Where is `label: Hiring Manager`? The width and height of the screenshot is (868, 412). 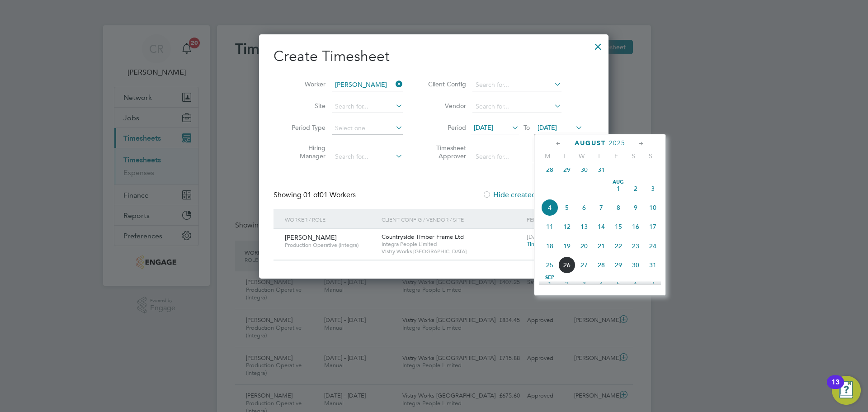 label: Hiring Manager is located at coordinates (305, 152).